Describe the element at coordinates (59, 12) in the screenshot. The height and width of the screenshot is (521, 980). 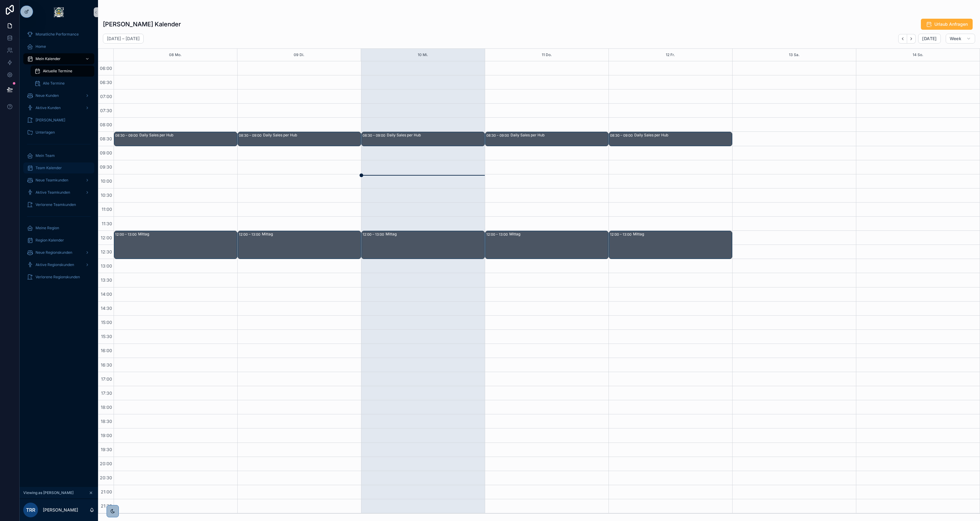
I see `img: App logo` at that location.